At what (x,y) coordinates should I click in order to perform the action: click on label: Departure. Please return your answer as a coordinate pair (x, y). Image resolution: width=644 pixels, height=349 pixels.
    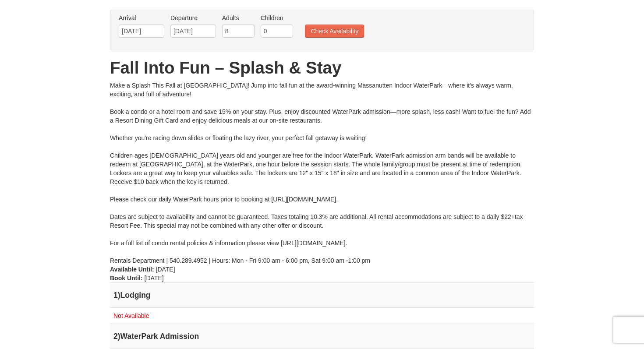
    Looking at the image, I should click on (193, 18).